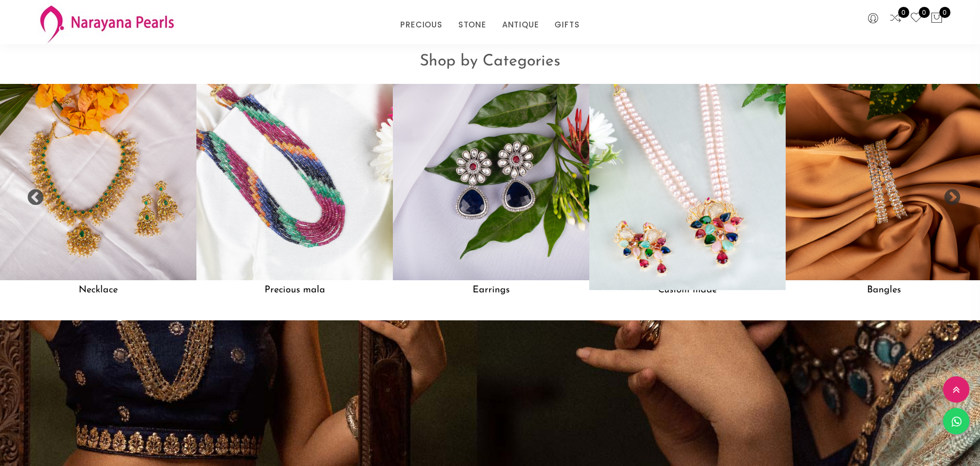 Image resolution: width=980 pixels, height=466 pixels. What do you see at coordinates (687, 182) in the screenshot?
I see `img: Custom made` at bounding box center [687, 182].